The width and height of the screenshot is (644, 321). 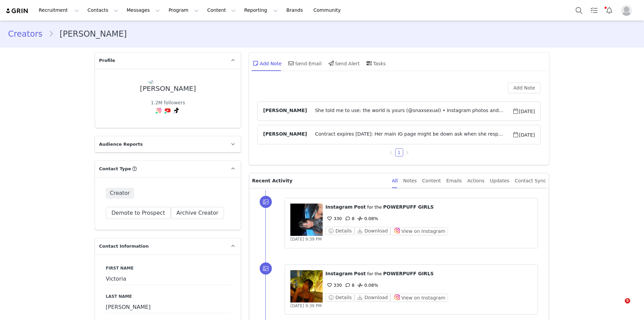 What do you see at coordinates (432, 181) in the screenshot?
I see `div: Content` at bounding box center [432, 181].